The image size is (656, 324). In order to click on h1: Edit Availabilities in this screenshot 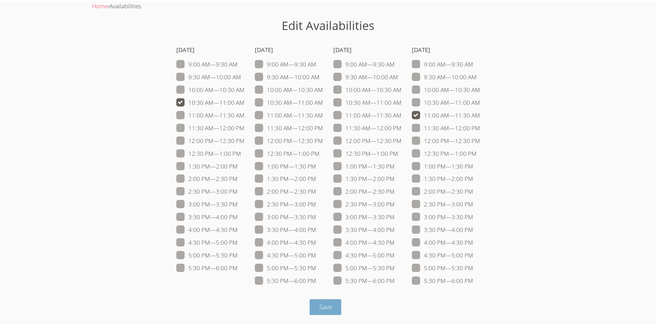, I will do `click(328, 25)`.